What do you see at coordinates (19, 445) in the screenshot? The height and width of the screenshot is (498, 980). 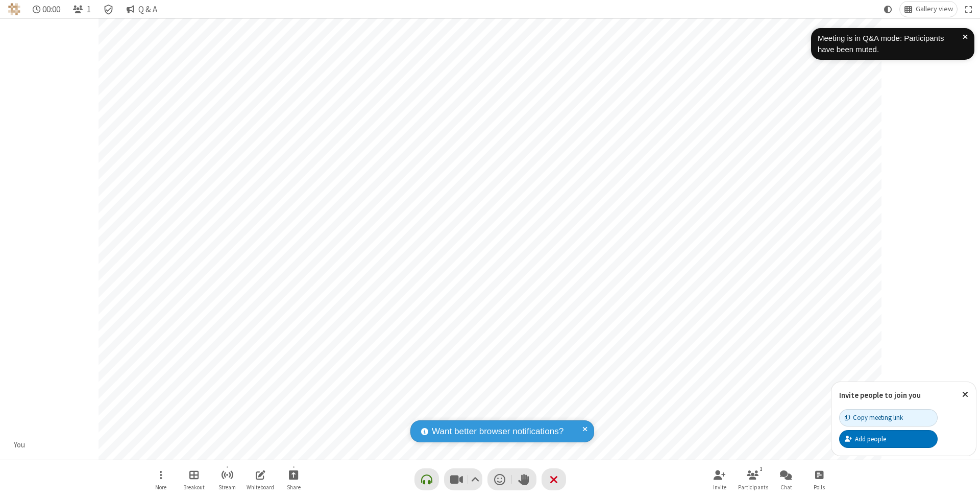 I see `div: You` at bounding box center [19, 445].